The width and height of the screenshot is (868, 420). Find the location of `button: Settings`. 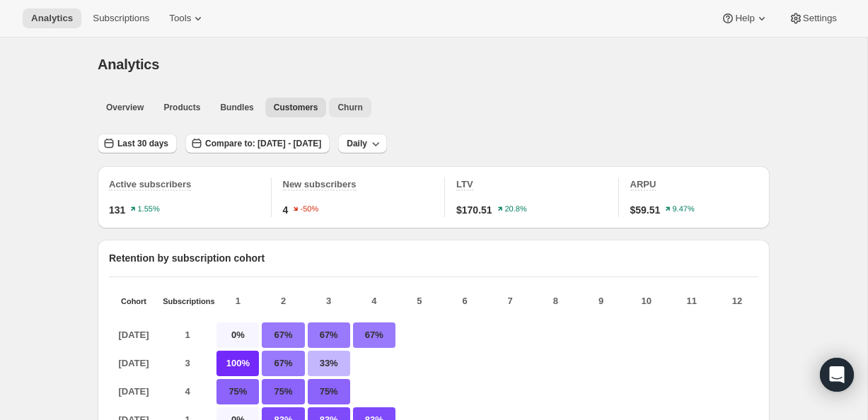

button: Settings is located at coordinates (813, 18).